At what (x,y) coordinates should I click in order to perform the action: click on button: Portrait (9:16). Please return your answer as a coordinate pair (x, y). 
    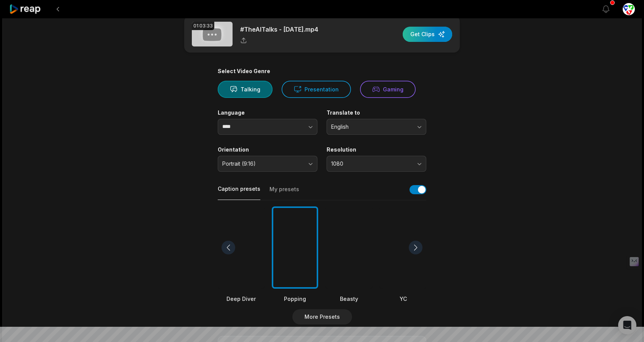
    Looking at the image, I should click on (268, 164).